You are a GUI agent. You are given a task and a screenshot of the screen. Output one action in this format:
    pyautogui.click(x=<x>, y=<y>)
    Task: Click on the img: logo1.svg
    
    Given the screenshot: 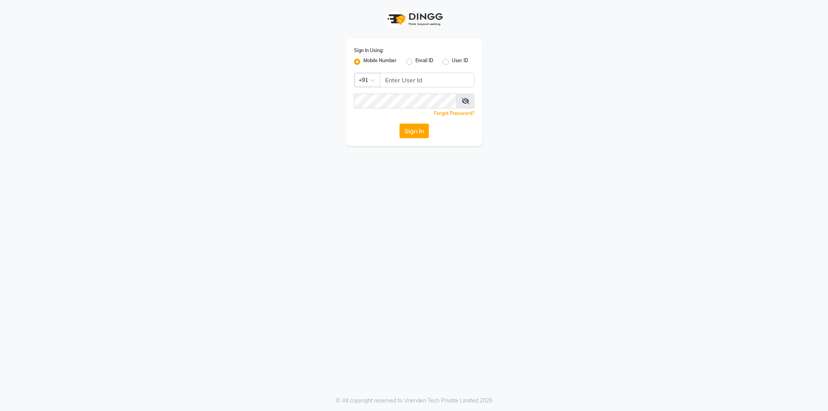 What is the action you would take?
    pyautogui.click(x=414, y=19)
    